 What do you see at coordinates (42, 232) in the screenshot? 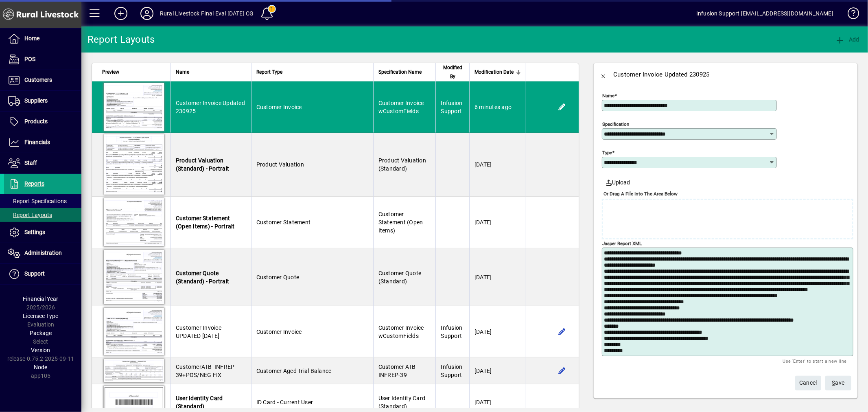
I see `a: Settings` at bounding box center [42, 232].